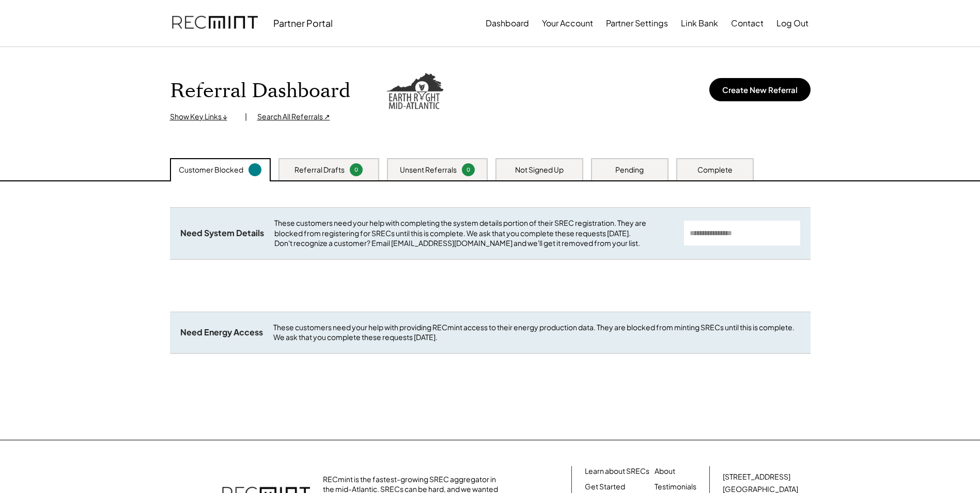  I want to click on a: Get Started, so click(605, 487).